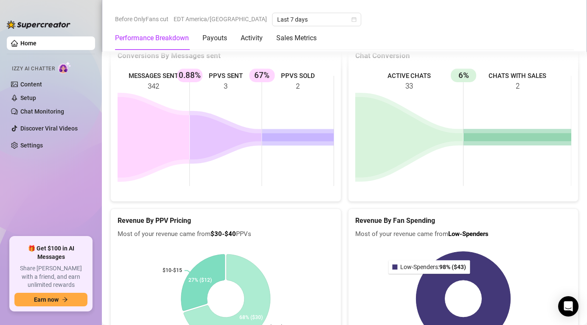  Describe the element at coordinates (142, 19) in the screenshot. I see `span: Before OnlyFans cut` at that location.